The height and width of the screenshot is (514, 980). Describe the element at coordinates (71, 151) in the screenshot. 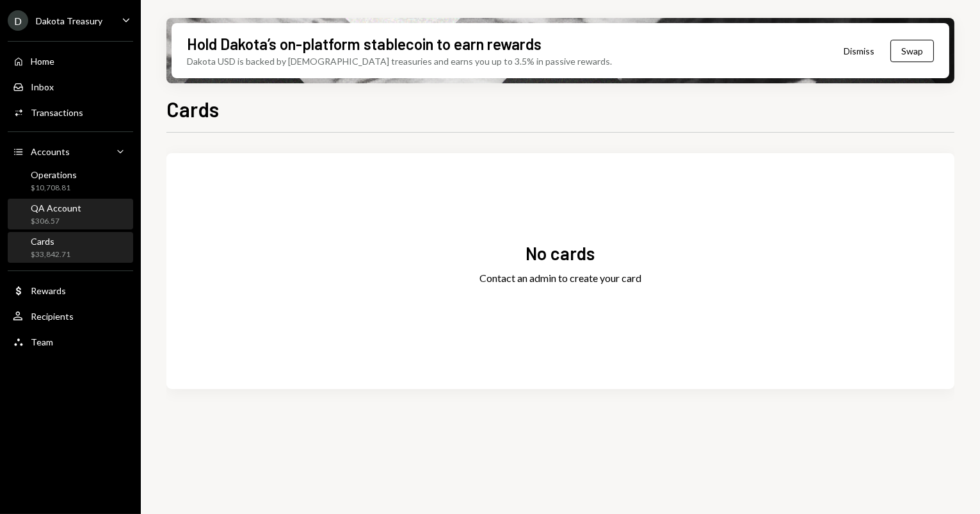

I see `a: Accounts` at that location.